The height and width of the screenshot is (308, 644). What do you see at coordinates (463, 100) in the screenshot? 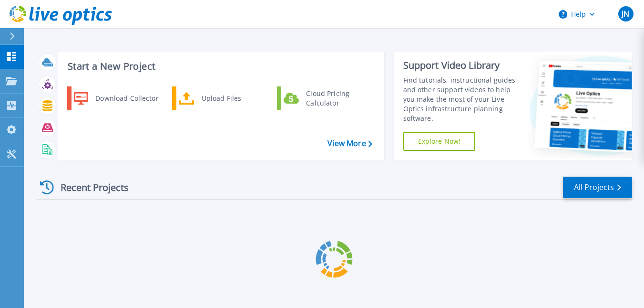
I see `div: Find tutorials, instructional guides and other support videos to help you make the most of your L...` at bounding box center [463, 100].